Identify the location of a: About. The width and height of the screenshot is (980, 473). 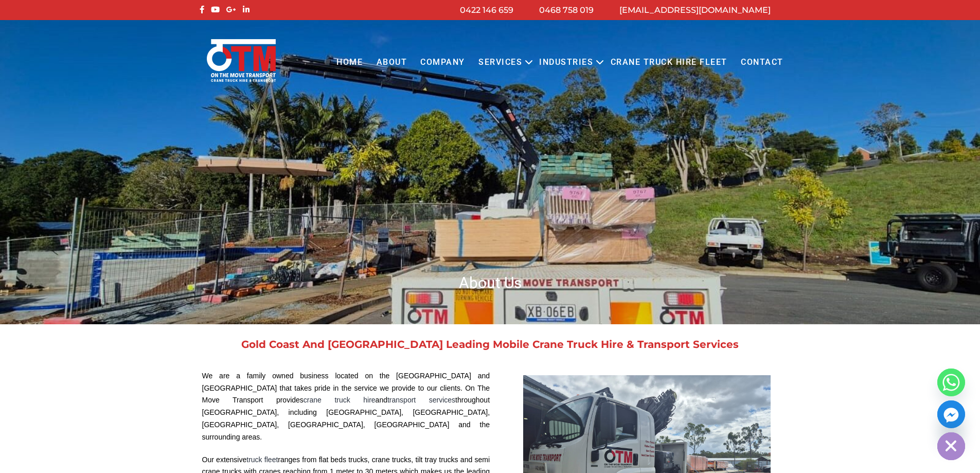
(392, 62).